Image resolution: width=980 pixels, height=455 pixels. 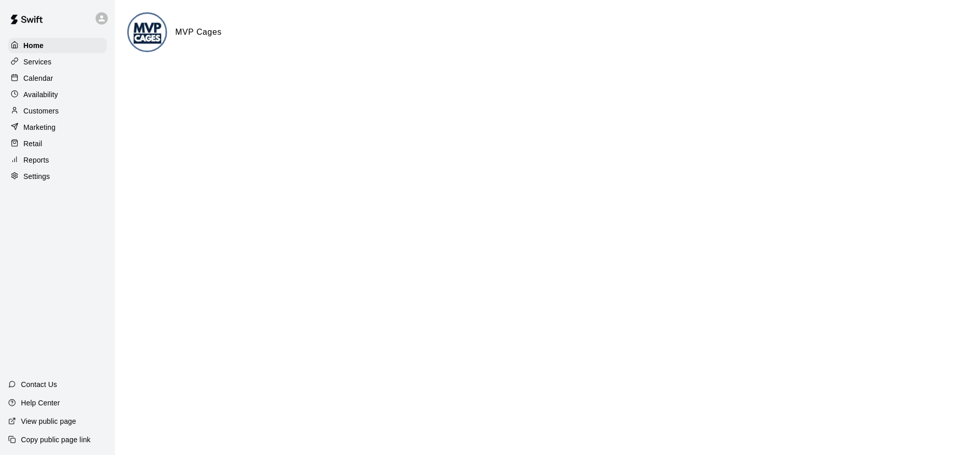 I want to click on img: MVP Cages logo, so click(x=148, y=32).